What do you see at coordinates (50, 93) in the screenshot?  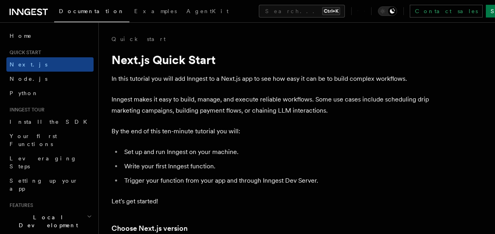 I see `a: Python` at bounding box center [50, 93].